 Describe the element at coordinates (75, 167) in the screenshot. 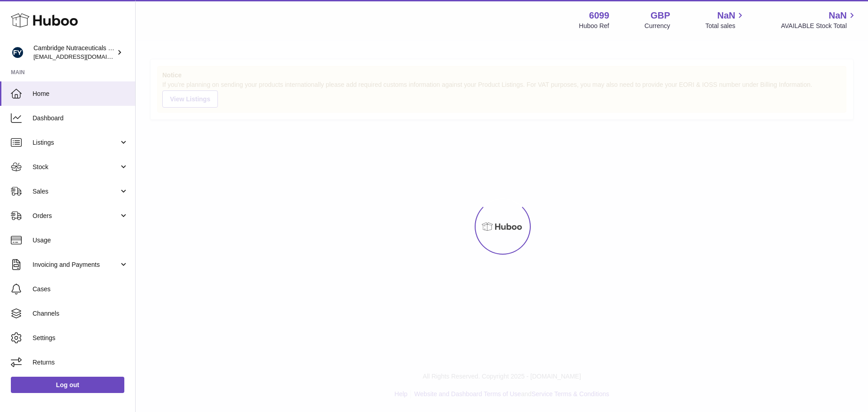

I see `span: Stock` at that location.